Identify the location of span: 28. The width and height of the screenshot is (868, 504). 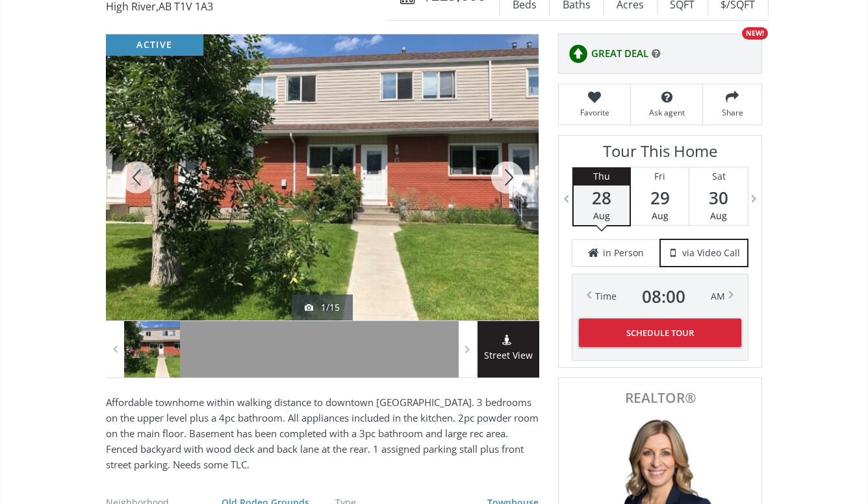
(601, 198).